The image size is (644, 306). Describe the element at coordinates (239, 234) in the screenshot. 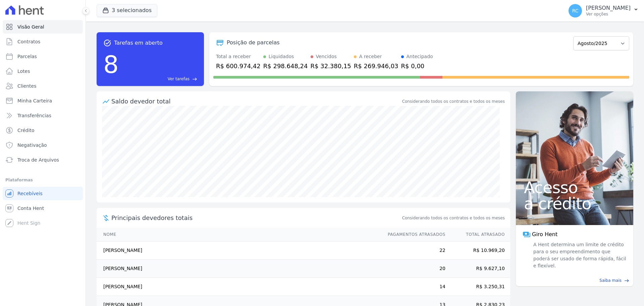

I see `th: Nome` at that location.